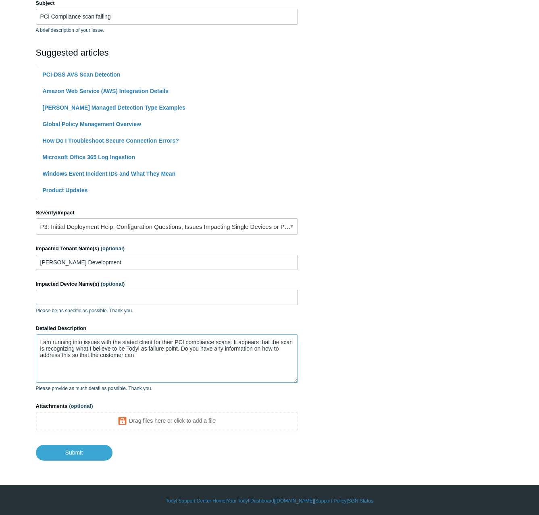  I want to click on a: Your Todyl Dashboard, so click(250, 501).